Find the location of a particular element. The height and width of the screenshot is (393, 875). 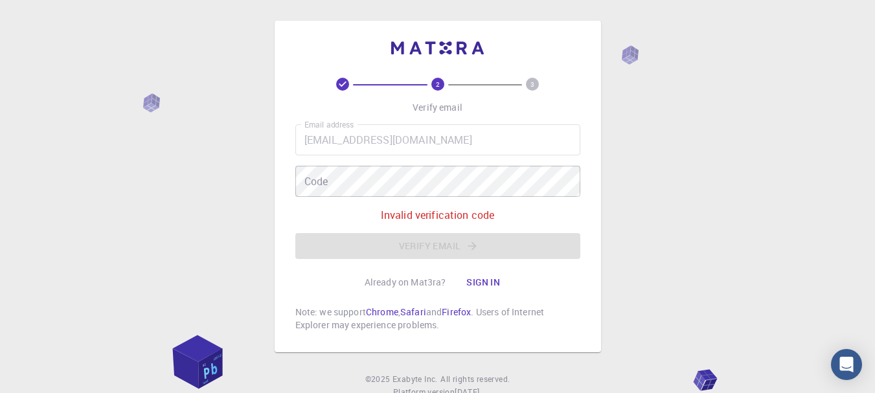

span: All rights reserved. is located at coordinates (475, 380).